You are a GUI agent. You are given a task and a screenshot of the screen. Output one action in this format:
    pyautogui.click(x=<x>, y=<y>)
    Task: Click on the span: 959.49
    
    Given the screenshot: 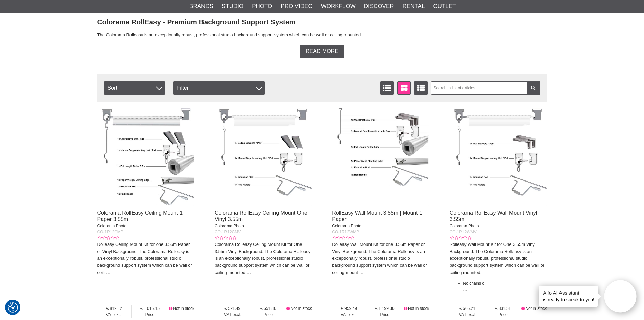 What is the action you would take?
    pyautogui.click(x=349, y=309)
    